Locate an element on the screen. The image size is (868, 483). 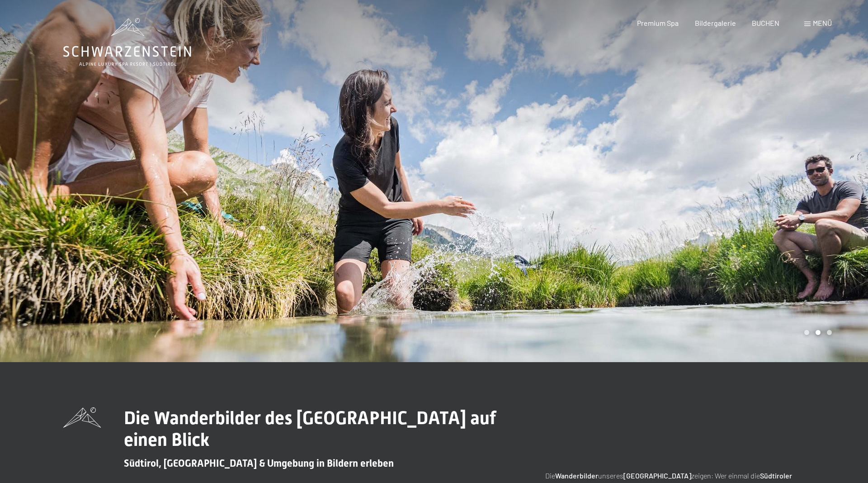
a: Bildergalerie is located at coordinates (716, 23).